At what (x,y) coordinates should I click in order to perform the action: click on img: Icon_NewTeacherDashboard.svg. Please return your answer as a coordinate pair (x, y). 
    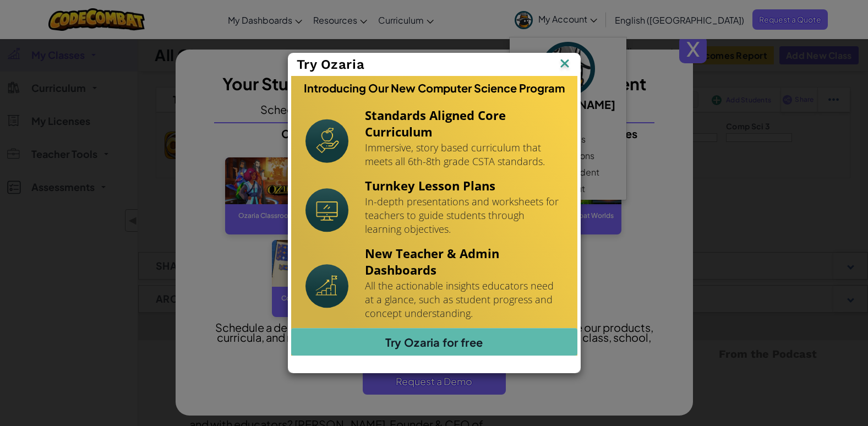
    Looking at the image, I should click on (327, 286).